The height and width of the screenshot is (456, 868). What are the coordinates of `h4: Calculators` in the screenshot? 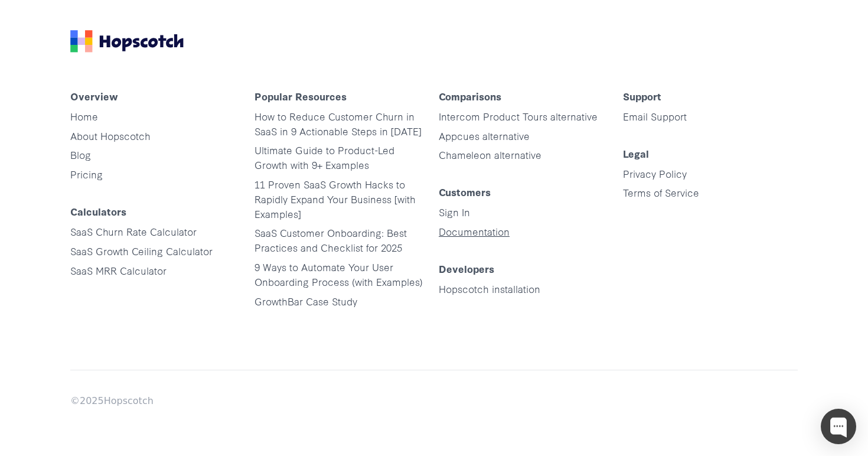 It's located at (157, 215).